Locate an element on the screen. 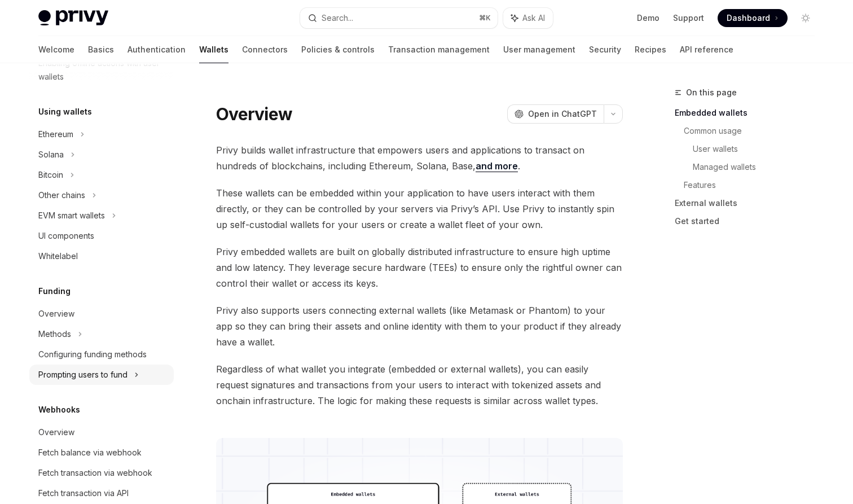  a: Support is located at coordinates (688, 18).